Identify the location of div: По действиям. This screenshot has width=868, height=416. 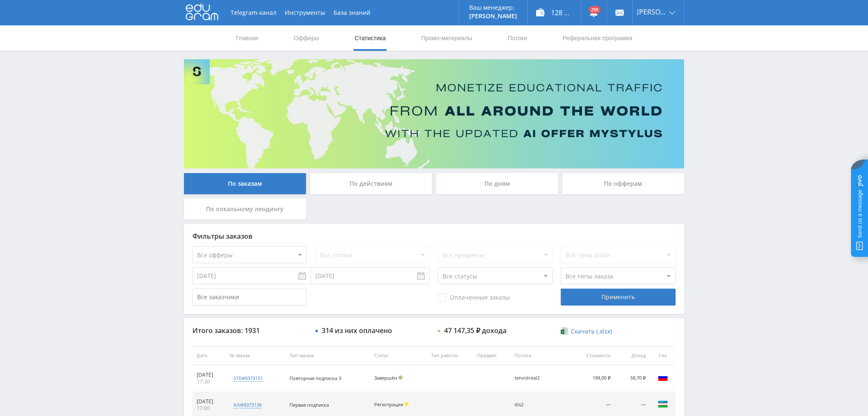
(371, 184).